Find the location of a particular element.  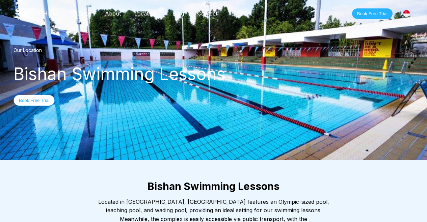

div: Our Location is located at coordinates (213, 50).